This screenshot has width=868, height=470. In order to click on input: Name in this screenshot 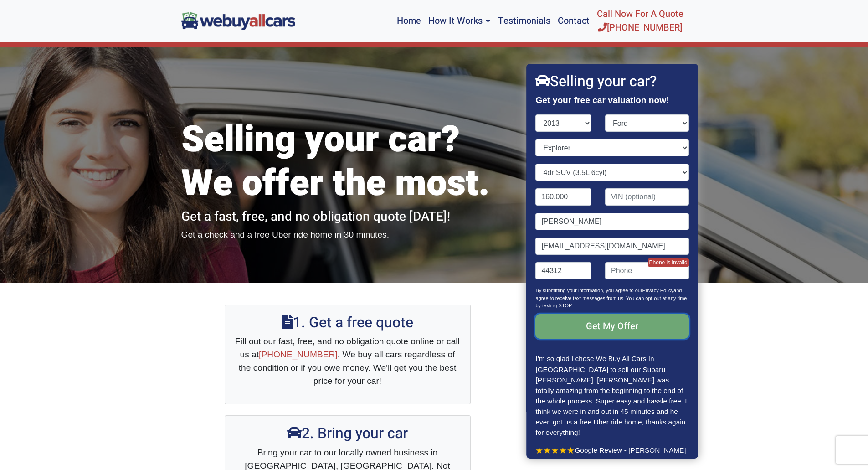, I will do `click(612, 222)`.